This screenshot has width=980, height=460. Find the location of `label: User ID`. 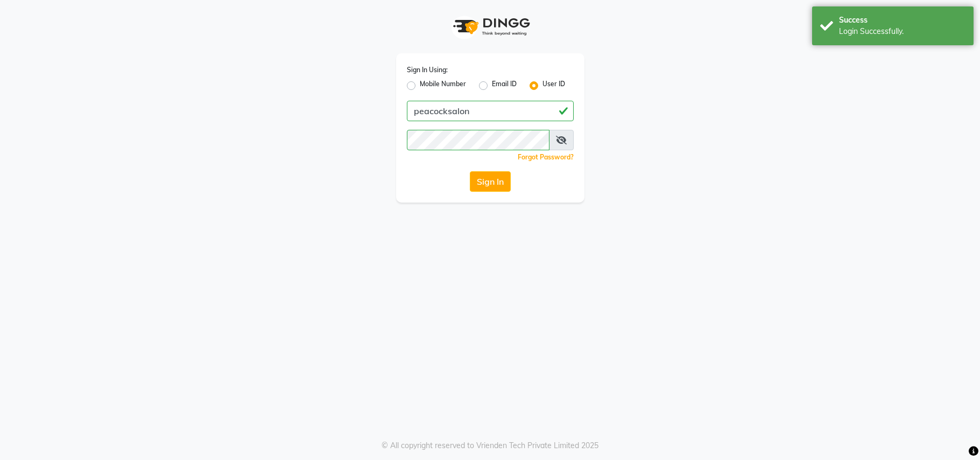

label: User ID is located at coordinates (554, 86).